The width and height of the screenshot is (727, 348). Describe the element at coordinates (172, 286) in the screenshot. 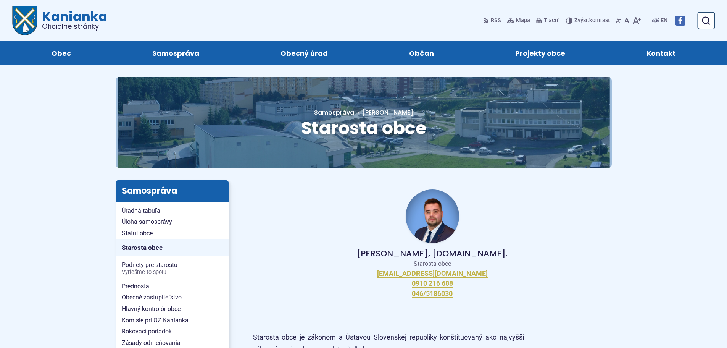

I see `span: Prednosta` at that location.